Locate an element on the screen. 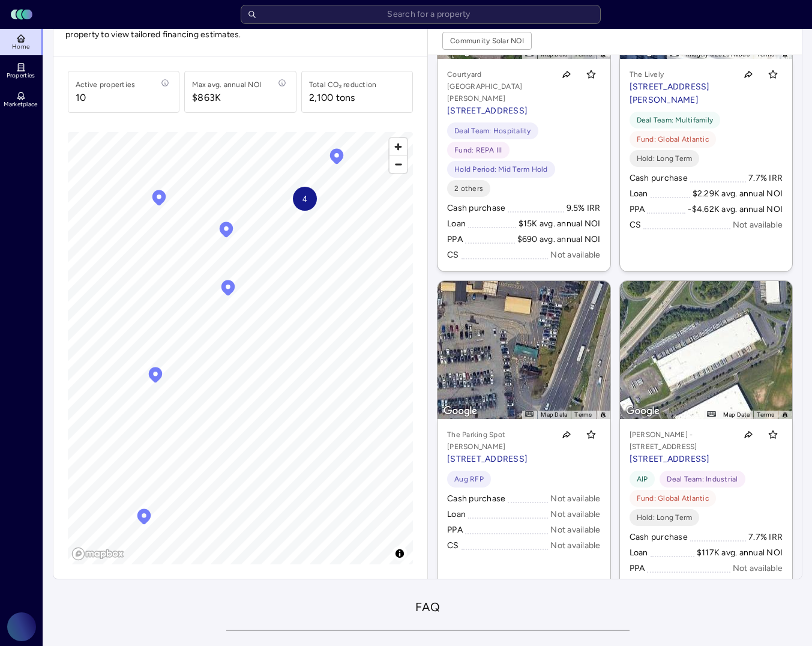 The width and height of the screenshot is (812, 646). span: Aug RFP is located at coordinates (469, 479).